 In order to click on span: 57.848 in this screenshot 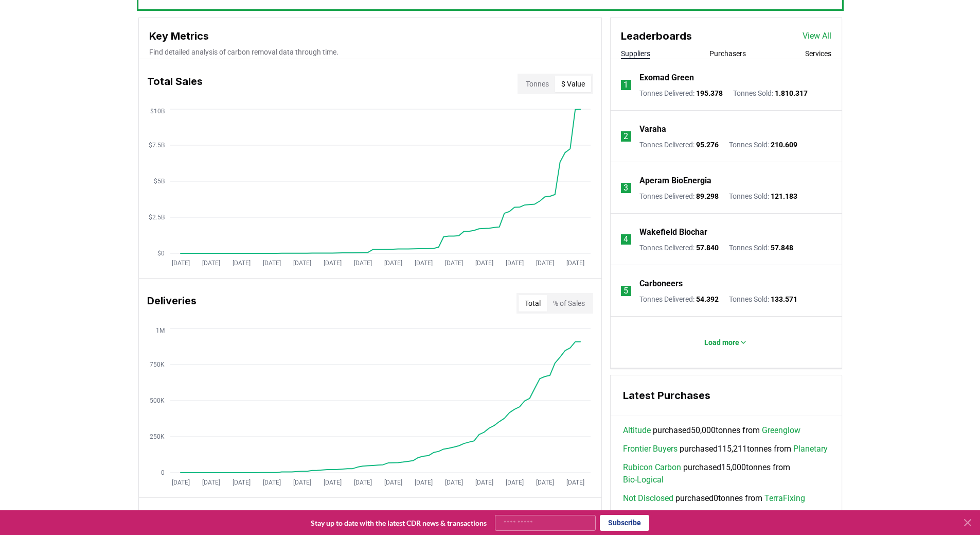, I will do `click(782, 248)`.